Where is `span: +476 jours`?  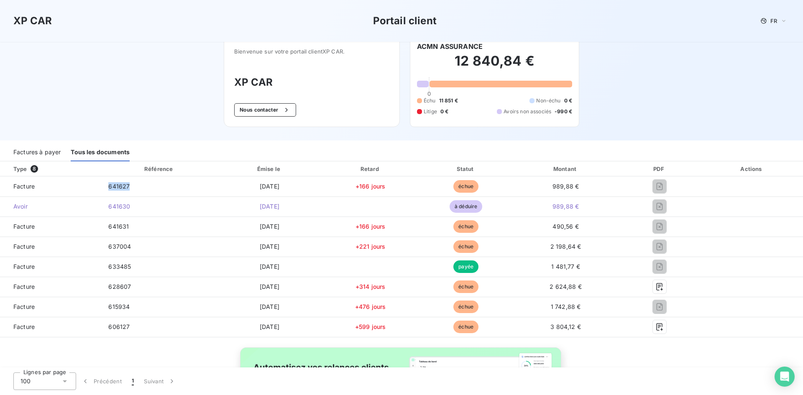 span: +476 jours is located at coordinates (371, 307).